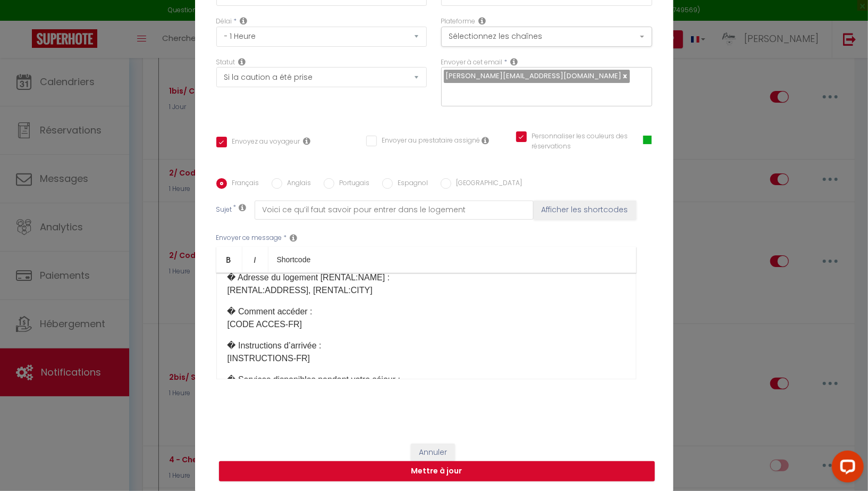 Image resolution: width=868 pixels, height=491 pixels. I want to click on button: Sélectionnez les chaînes, so click(547, 37).